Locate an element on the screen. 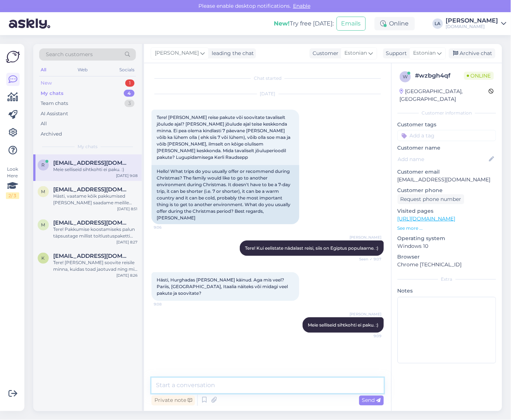  p: Customer tags is located at coordinates (447, 124).